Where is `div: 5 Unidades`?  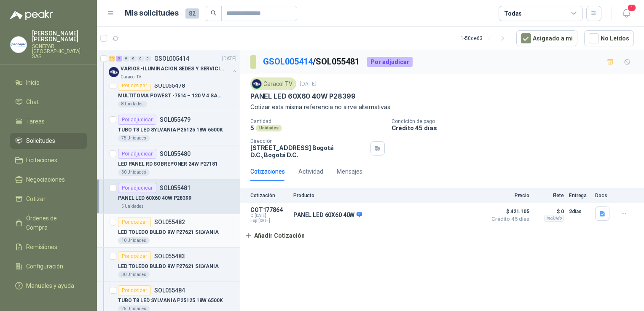
div: 5 Unidades is located at coordinates (132, 206).